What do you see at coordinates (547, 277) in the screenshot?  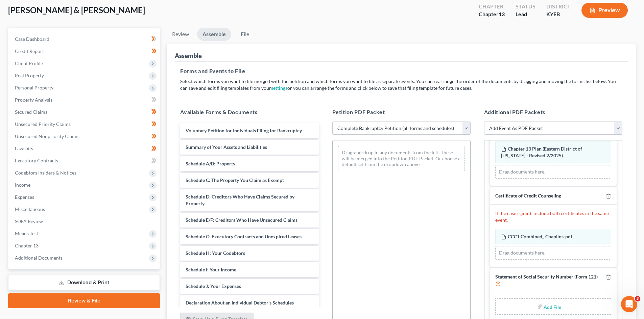 I see `span: Statement of Social Security Number (Form 121)` at bounding box center [547, 277].